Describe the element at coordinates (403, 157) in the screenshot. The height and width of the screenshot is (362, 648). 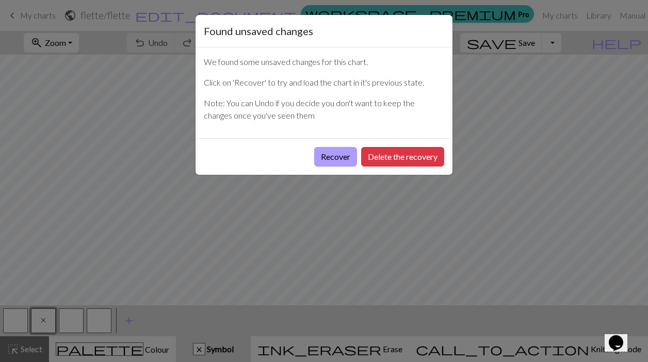
I see `button: Delete the recovery` at that location.